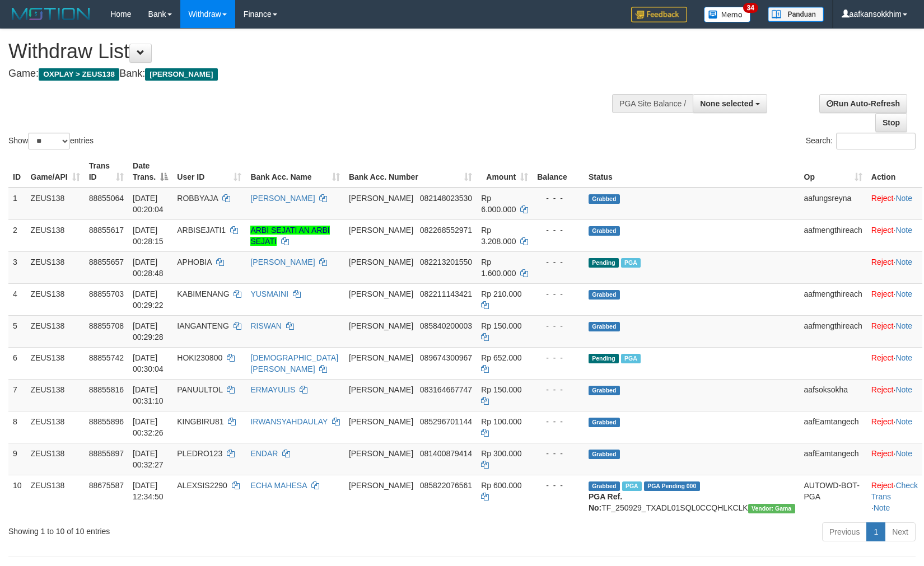 This screenshot has height=566, width=924. I want to click on th: Date Trans.: activate to sort column descending, so click(150, 171).